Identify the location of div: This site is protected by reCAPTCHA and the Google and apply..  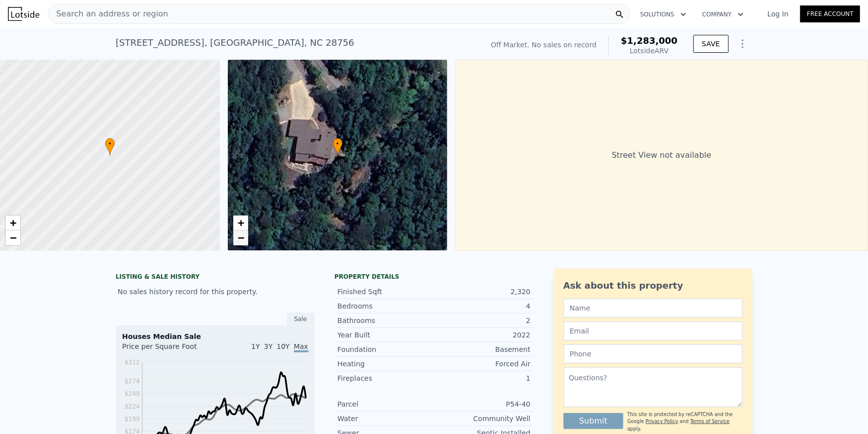
(684, 421).